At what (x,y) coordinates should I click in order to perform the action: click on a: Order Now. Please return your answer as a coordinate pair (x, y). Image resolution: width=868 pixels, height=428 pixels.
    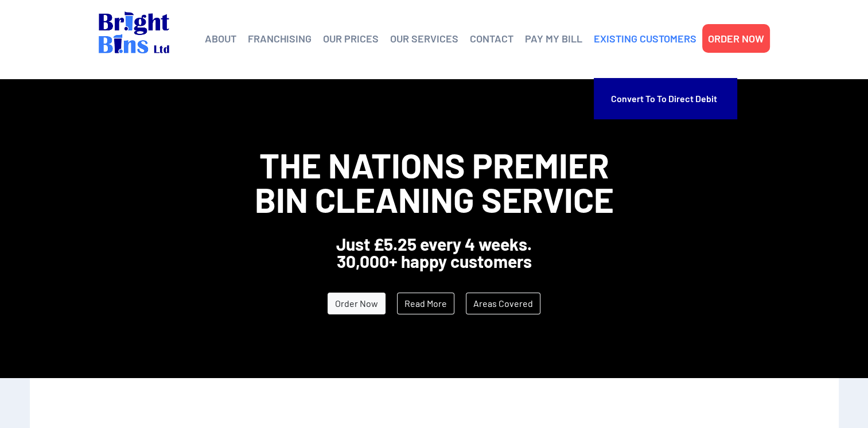
    Looking at the image, I should click on (356, 303).